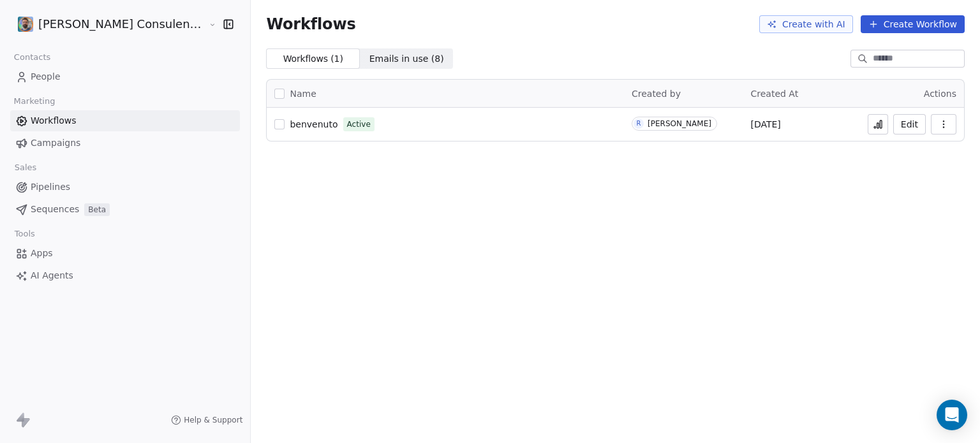 The image size is (980, 443). Describe the element at coordinates (26, 38) in the screenshot. I see `img: website_grey.svg` at that location.